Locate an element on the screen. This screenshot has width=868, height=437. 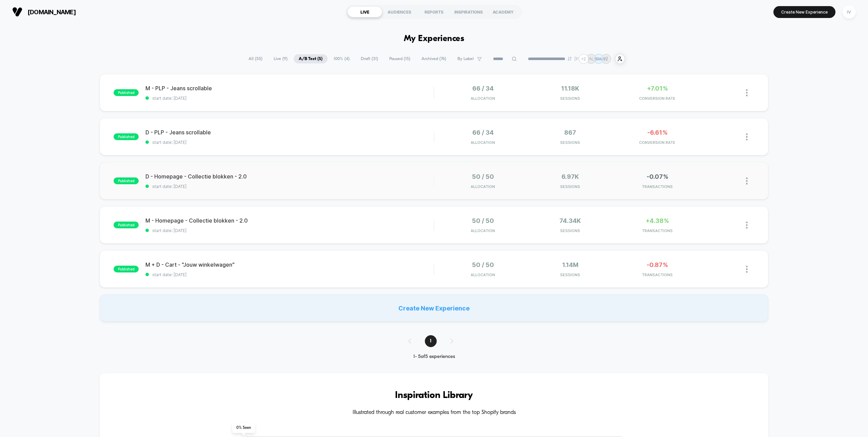
div: REPORTS is located at coordinates (434, 12).